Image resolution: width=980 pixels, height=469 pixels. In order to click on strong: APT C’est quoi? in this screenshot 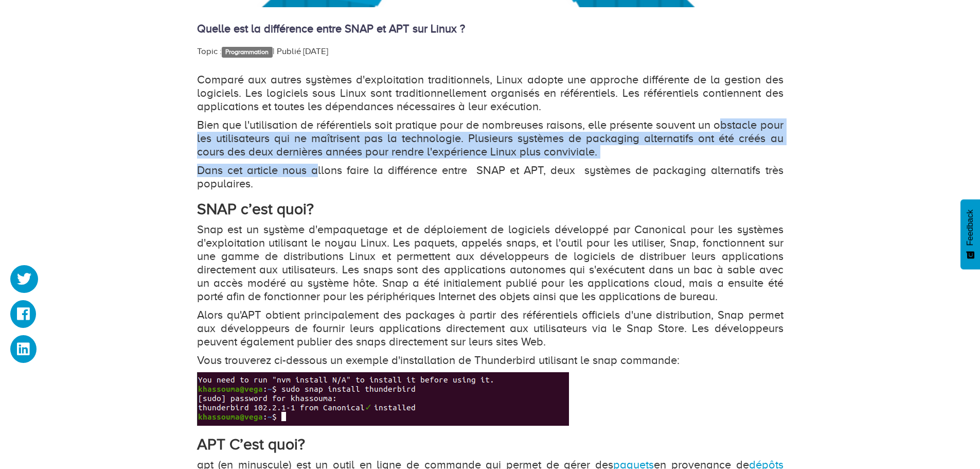, I will do `click(251, 445)`.